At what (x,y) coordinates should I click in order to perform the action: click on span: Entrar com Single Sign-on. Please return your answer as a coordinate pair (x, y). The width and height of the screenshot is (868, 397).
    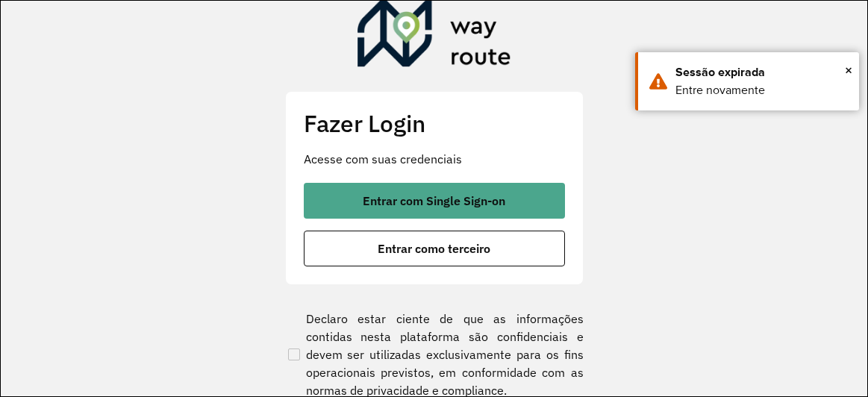
    Looking at the image, I should click on (434, 201).